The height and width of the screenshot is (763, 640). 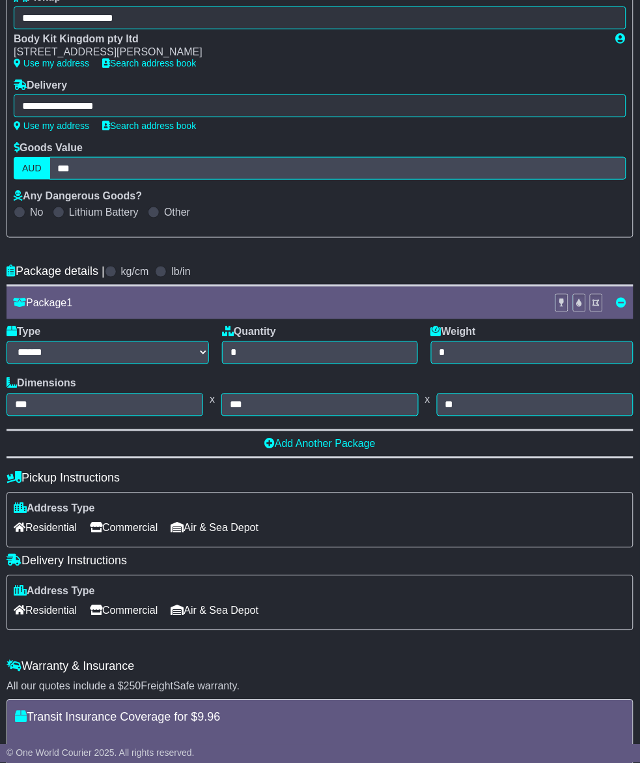 What do you see at coordinates (78, 195) in the screenshot?
I see `label: Any Dangerous Goods?` at bounding box center [78, 195].